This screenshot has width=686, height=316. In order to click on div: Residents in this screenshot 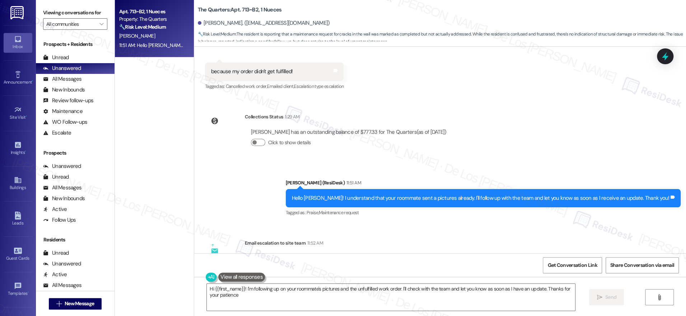, I will do `click(75, 240)`.